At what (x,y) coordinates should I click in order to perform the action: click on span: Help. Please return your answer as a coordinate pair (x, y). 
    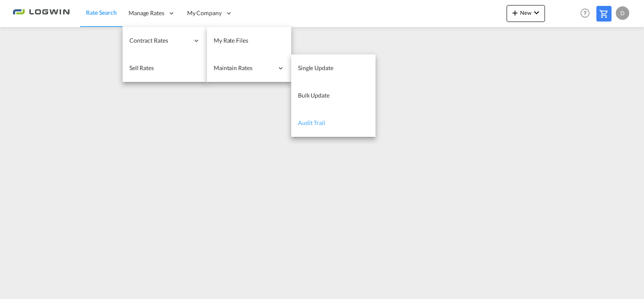
    Looking at the image, I should click on (585, 13).